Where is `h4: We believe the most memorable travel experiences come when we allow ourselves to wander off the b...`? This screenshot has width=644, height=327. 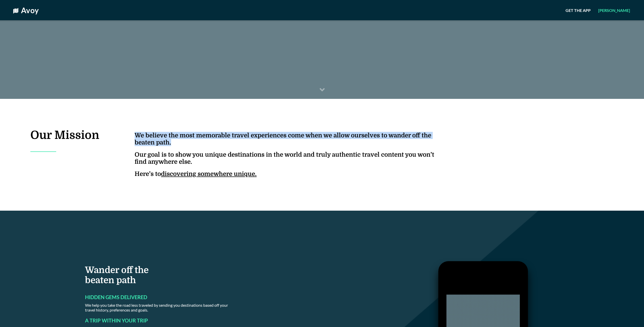
h4: We believe the most memorable travel experiences come when we allow ourselves to wander off the b... is located at coordinates (291, 154).